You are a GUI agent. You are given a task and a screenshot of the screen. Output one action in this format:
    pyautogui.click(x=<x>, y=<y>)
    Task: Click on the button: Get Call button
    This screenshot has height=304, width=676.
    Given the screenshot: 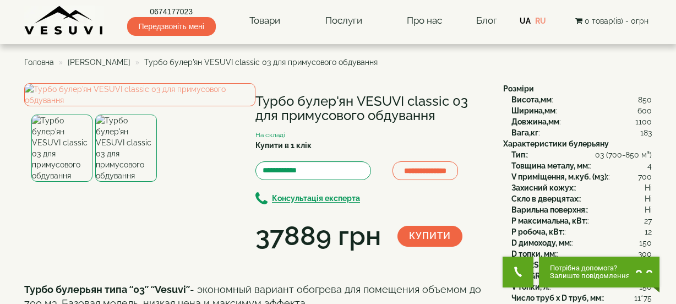 What is the action you would take?
    pyautogui.click(x=518, y=272)
    